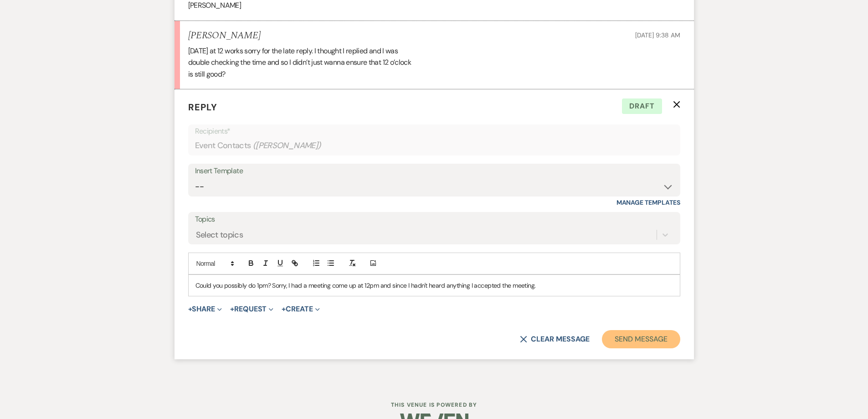 This screenshot has width=868, height=419. I want to click on span: Draft, so click(642, 106).